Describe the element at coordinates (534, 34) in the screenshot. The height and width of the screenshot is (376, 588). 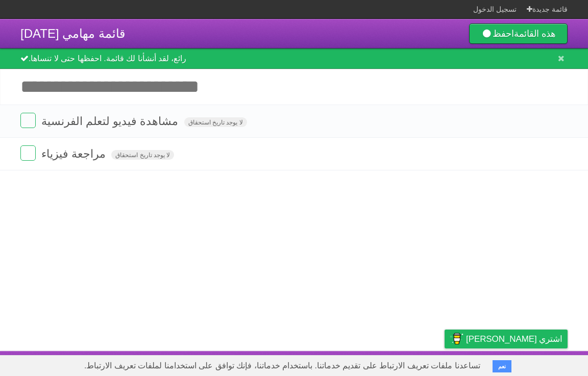
I see `font: هذه القائمة` at that location.